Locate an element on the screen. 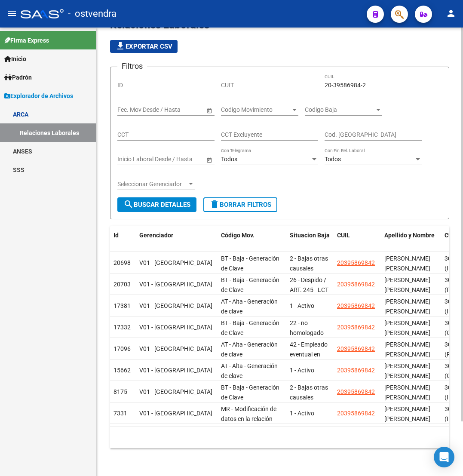 The image size is (463, 476). span: Situacion Baja is located at coordinates (310, 235).